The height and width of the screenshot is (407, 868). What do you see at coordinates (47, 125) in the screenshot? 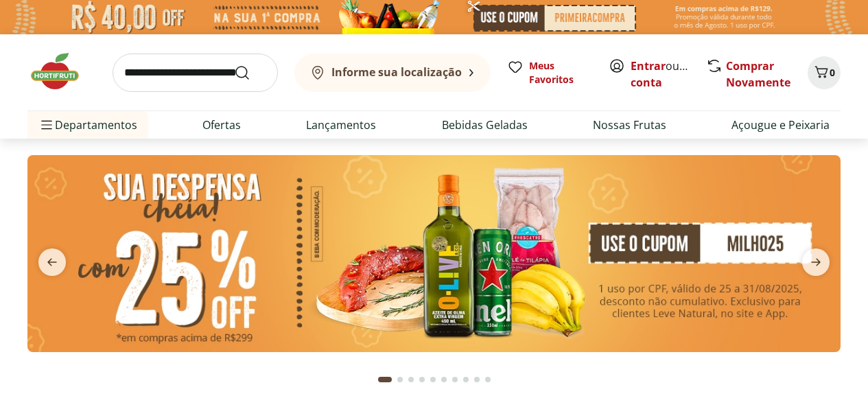
I see `button: Menu` at bounding box center [47, 125].